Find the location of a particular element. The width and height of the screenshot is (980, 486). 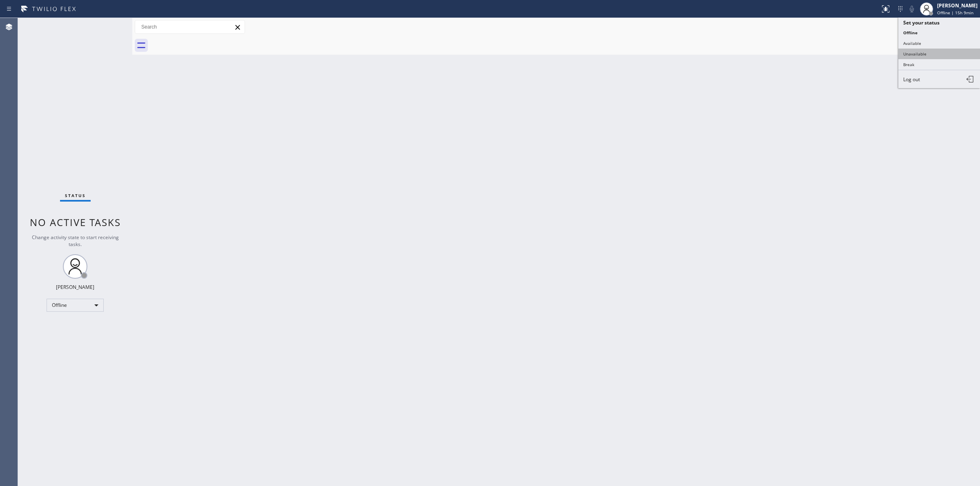

div: Offline is located at coordinates (76, 305).